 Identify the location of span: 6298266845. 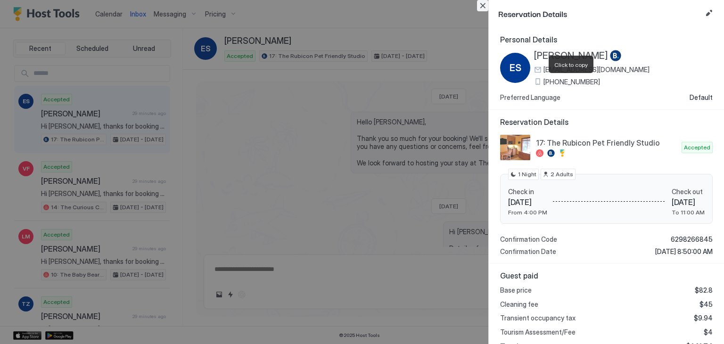
(691, 239).